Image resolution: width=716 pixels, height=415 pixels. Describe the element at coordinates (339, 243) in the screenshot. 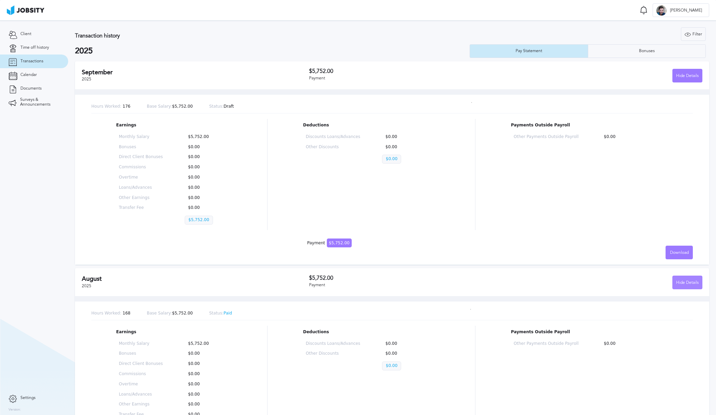

I see `span: $5,752.00` at that location.